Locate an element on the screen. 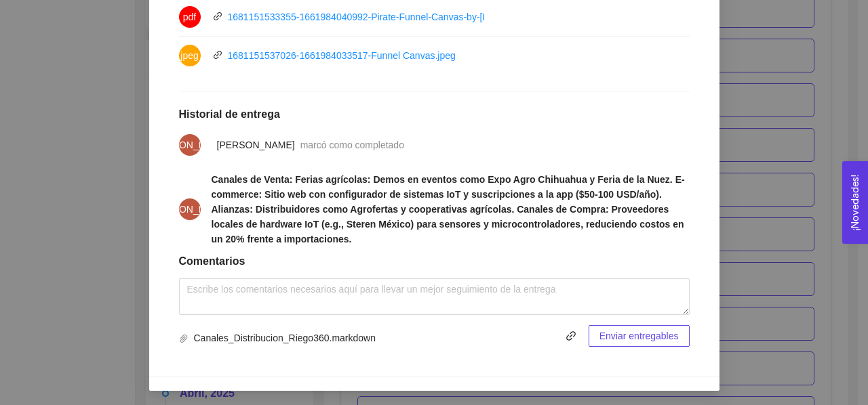 This screenshot has height=405, width=868. h1: Comentarios is located at coordinates (434, 262).